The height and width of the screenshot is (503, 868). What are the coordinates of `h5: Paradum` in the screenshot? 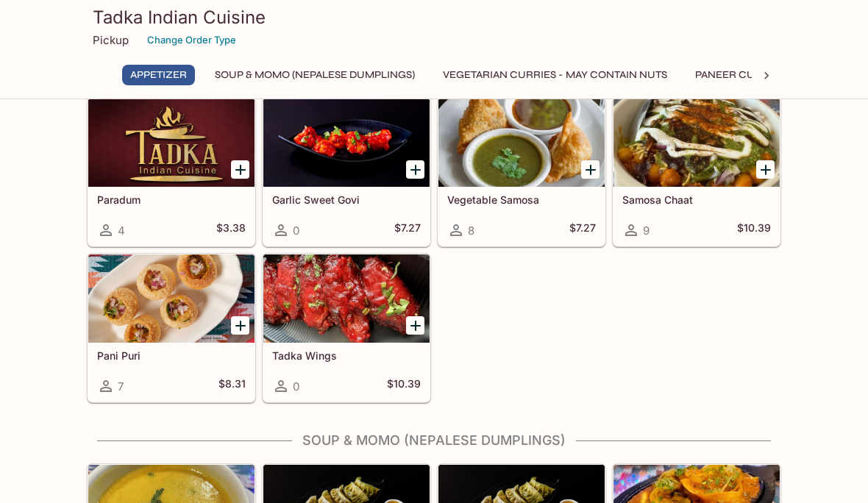 It's located at (171, 200).